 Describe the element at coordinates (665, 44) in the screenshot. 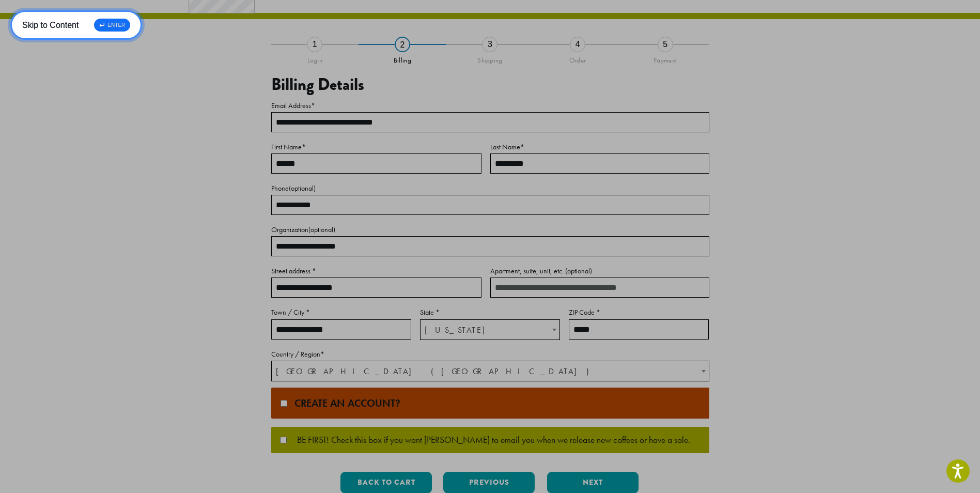

I see `div: 5` at that location.